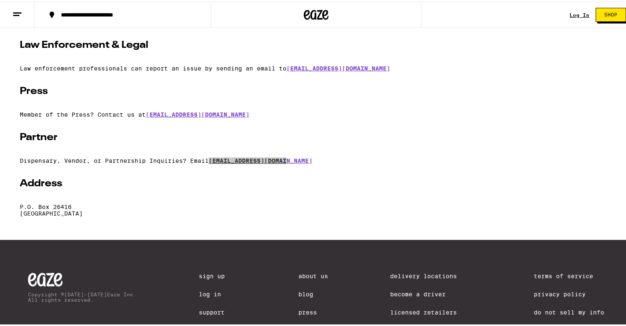  Describe the element at coordinates (316, 113) in the screenshot. I see `p: Member of the Press? Contact us at` at that location.